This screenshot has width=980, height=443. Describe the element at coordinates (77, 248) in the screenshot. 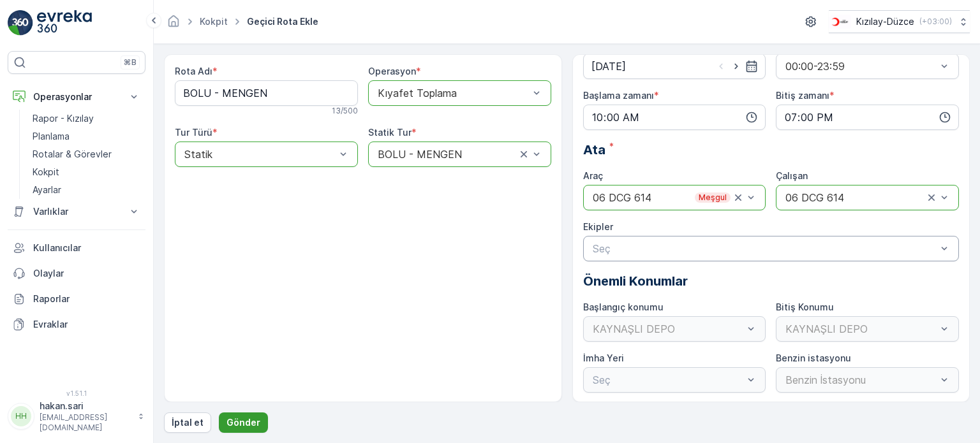

I see `a: Kullanıcılar` at that location.